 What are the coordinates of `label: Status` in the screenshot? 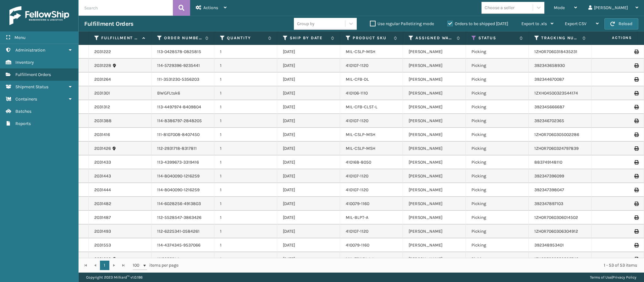 It's located at (497, 38).